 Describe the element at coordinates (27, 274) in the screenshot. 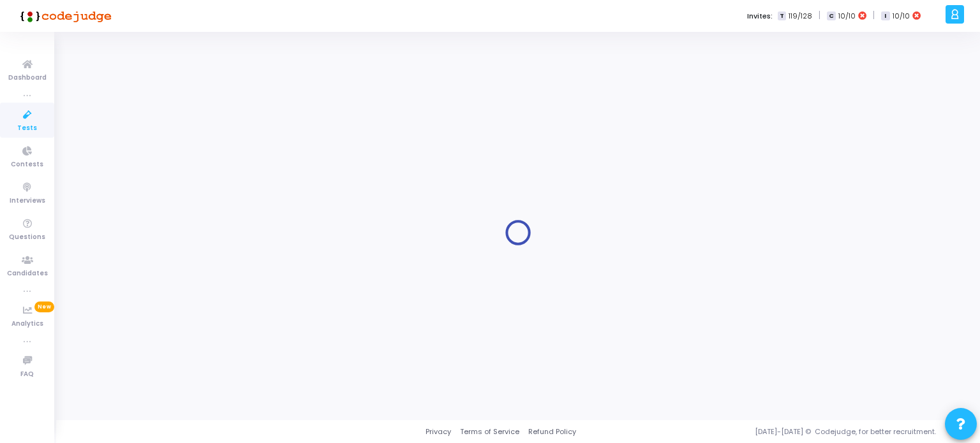

I see `span: Candidates` at that location.